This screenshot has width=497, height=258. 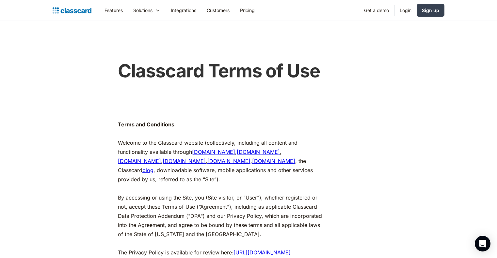 What do you see at coordinates (146, 124) in the screenshot?
I see `strong: Terms and Conditions` at bounding box center [146, 124].